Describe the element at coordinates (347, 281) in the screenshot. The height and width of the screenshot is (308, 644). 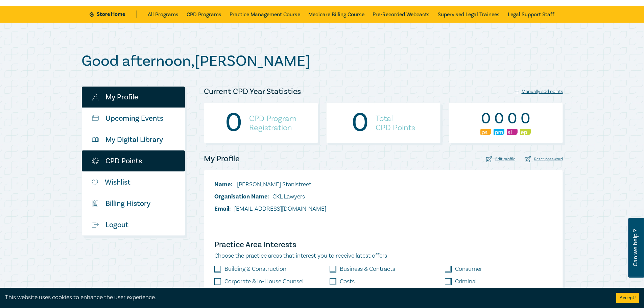
I see `label: Costs` at that location.